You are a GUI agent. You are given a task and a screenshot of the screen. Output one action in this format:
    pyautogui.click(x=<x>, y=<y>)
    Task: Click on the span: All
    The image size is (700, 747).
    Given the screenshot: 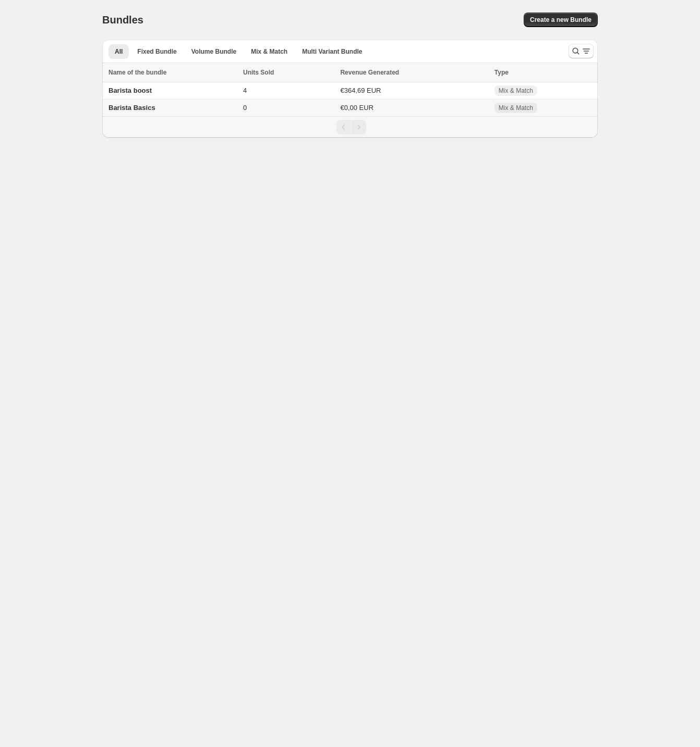 What is the action you would take?
    pyautogui.click(x=119, y=51)
    